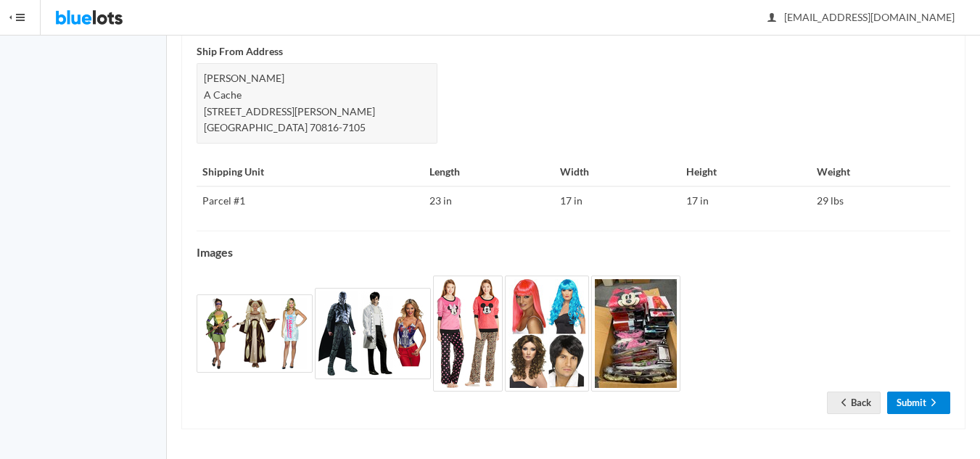 The image size is (980, 459). I want to click on td: 29 lbs, so click(880, 201).